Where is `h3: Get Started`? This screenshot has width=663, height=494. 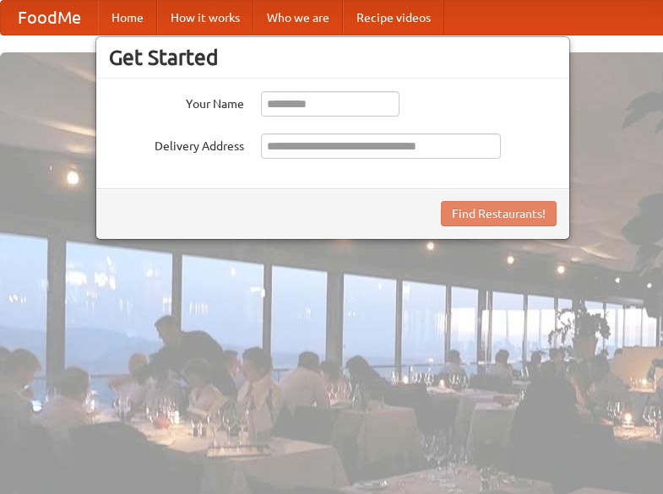 h3: Get Started is located at coordinates (333, 57).